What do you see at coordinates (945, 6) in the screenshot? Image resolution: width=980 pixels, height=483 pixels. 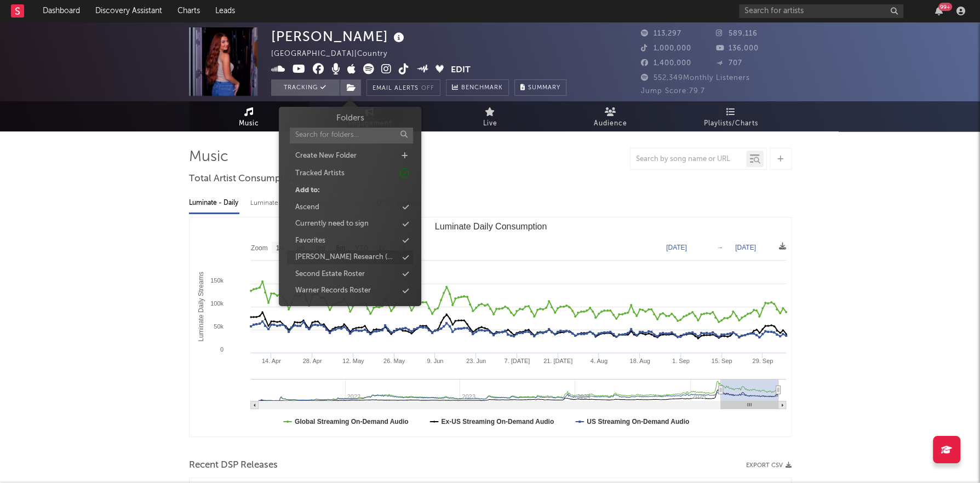 I see `div: 99 +` at bounding box center [945, 6].